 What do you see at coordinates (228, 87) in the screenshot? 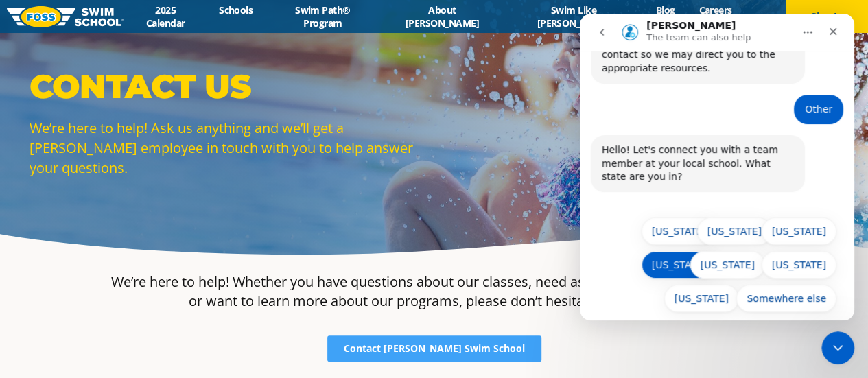
I see `p: Contact Us` at bounding box center [228, 87].